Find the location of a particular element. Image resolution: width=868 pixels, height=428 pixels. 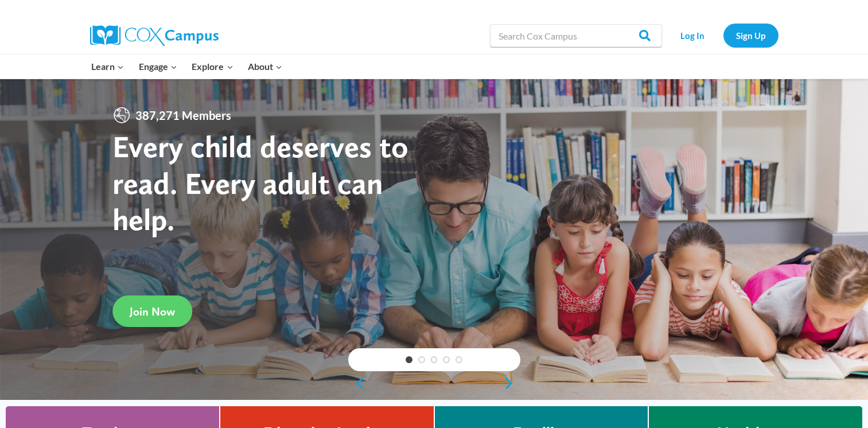

a: 1 is located at coordinates (409, 360).